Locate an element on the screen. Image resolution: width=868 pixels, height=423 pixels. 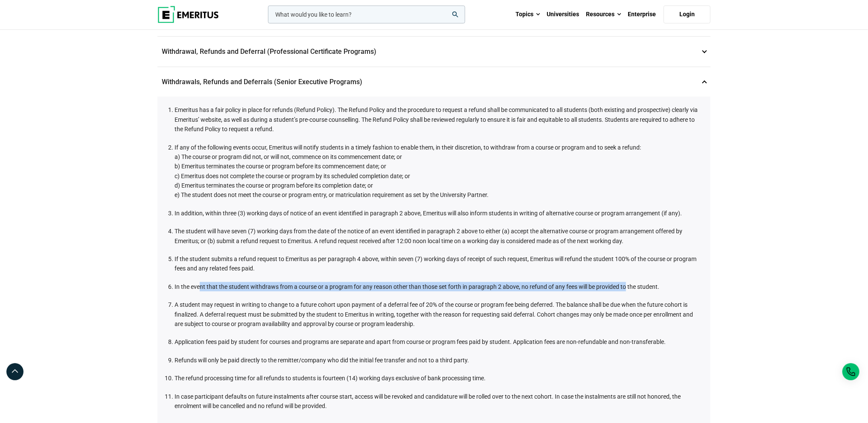
p: Withdrawals, Refunds and Deferrals (Senior Executive Programs) is located at coordinates (434, 82).